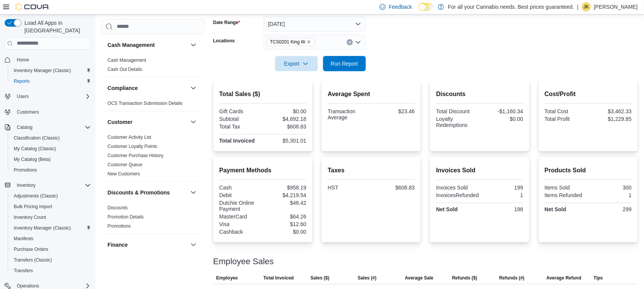 This screenshot has height=289, width=644. I want to click on p: For all your Cannabis needs. Best prices guaranteed., so click(511, 7).